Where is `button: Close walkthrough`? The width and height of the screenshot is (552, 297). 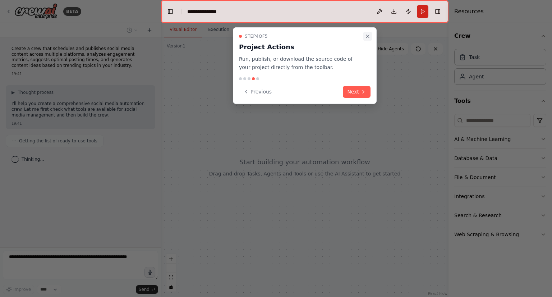 button: Close walkthrough is located at coordinates (368, 36).